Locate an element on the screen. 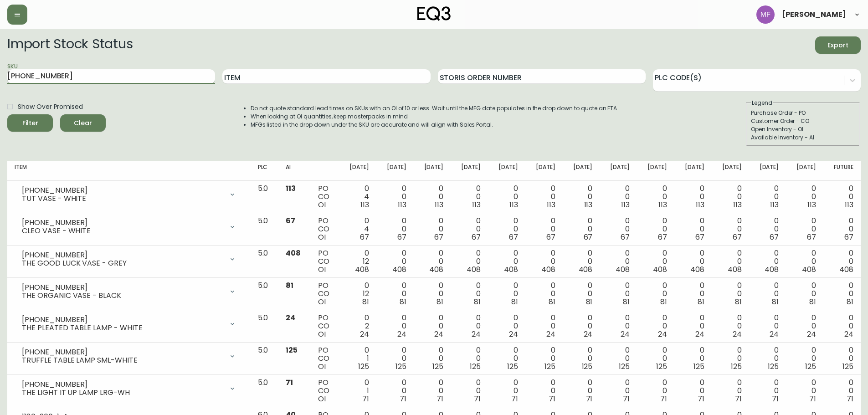 The height and width of the screenshot is (415, 868). span: OI is located at coordinates (322, 334).